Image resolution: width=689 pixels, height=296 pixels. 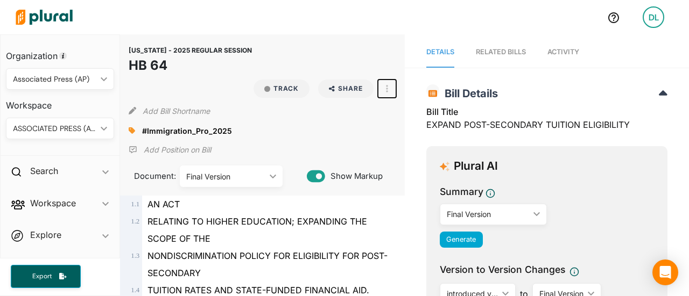 I want to click on a: #Immigration_Pro_2025, so click(x=187, y=131).